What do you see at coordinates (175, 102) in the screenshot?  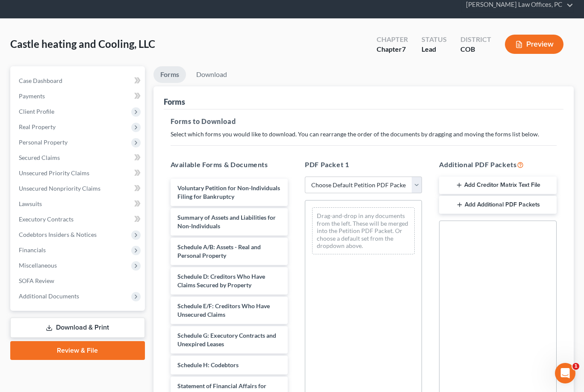 I see `div: Forms` at bounding box center [175, 102].